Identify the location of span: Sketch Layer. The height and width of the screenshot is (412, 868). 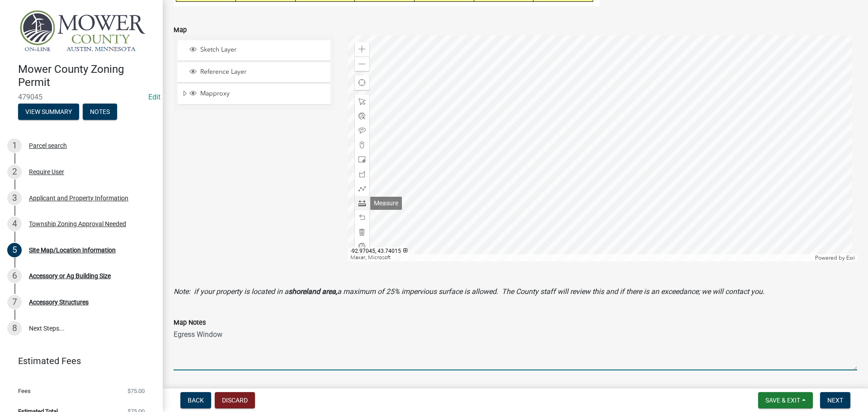
(263, 50).